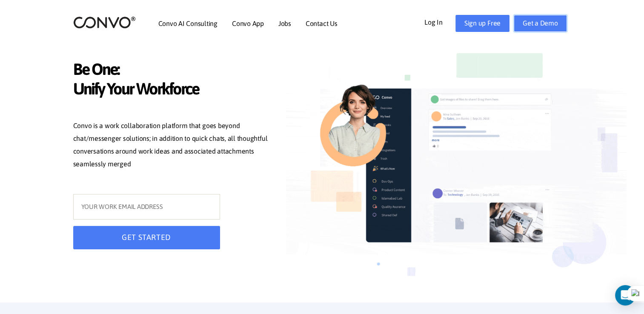  I want to click on input: YOUR WORK EMAIL ADDRESS, so click(146, 207).